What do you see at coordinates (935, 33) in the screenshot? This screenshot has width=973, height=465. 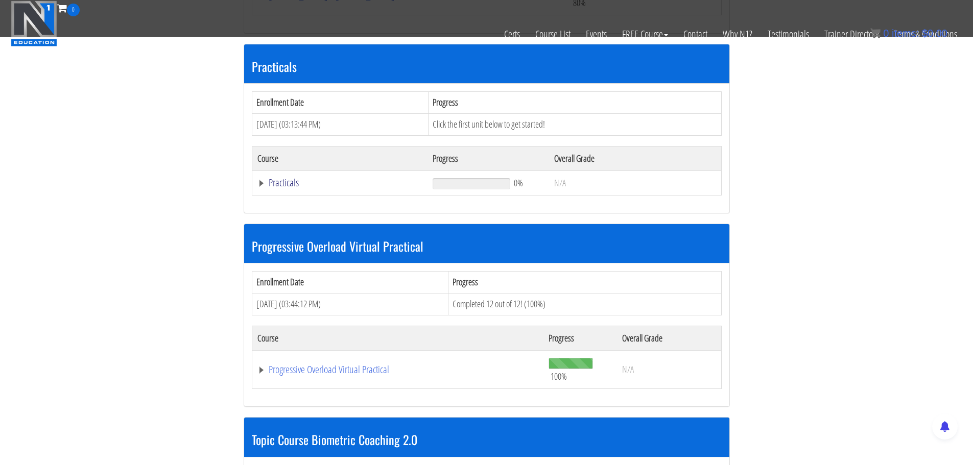 I see `bdi: 0.00` at bounding box center [935, 33].